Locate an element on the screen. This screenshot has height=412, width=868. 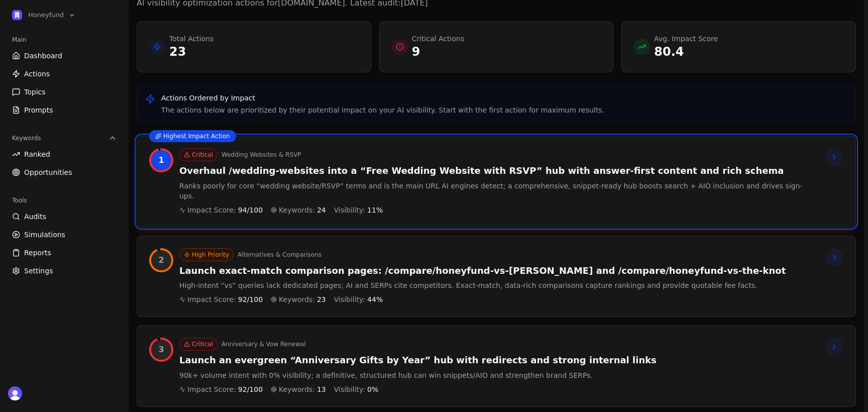
a: Reports is located at coordinates (65, 253).